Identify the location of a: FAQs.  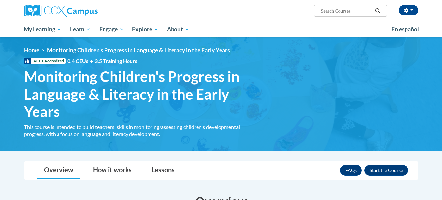
(351, 170).